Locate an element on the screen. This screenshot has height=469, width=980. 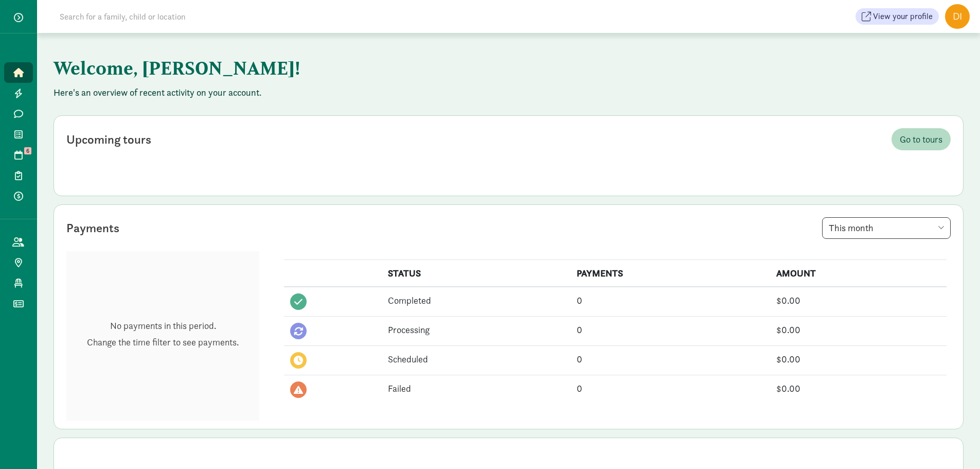
th: AMOUNT is located at coordinates (858, 273).